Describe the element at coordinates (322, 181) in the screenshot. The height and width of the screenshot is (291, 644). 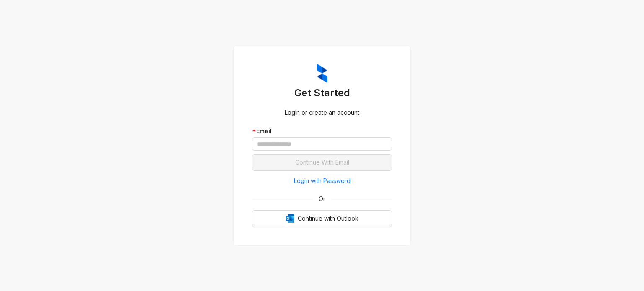
I see `button: Login with Password` at that location.